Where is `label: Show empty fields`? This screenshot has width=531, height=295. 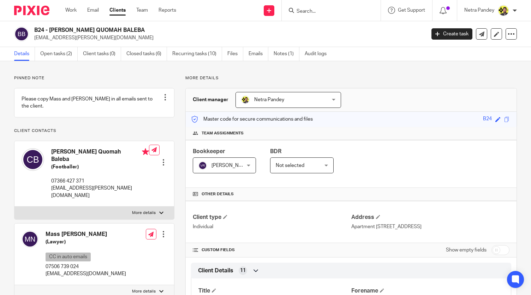 label: Show empty fields is located at coordinates (466, 250).